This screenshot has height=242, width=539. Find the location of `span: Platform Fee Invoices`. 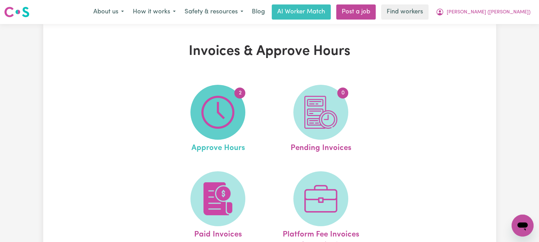

span: Platform Fee Invoices is located at coordinates (321, 233).